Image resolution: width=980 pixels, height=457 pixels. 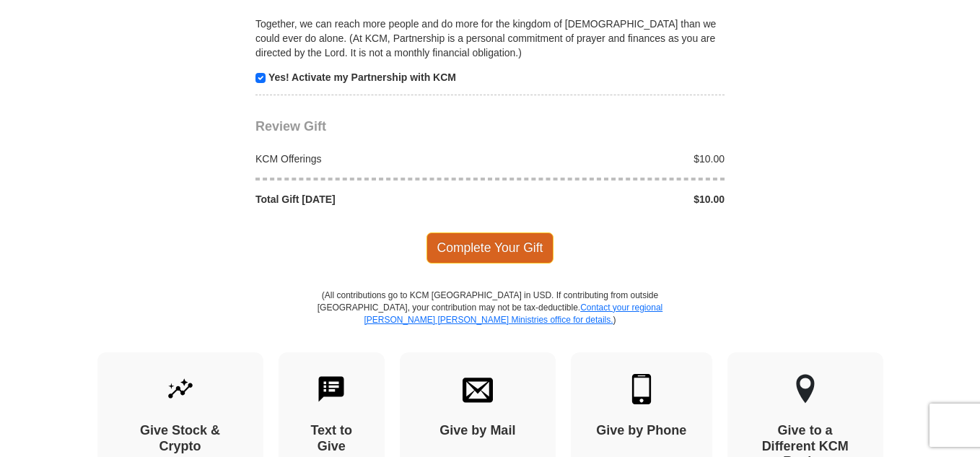 I want to click on h4: Give by Mail, so click(x=478, y=431).